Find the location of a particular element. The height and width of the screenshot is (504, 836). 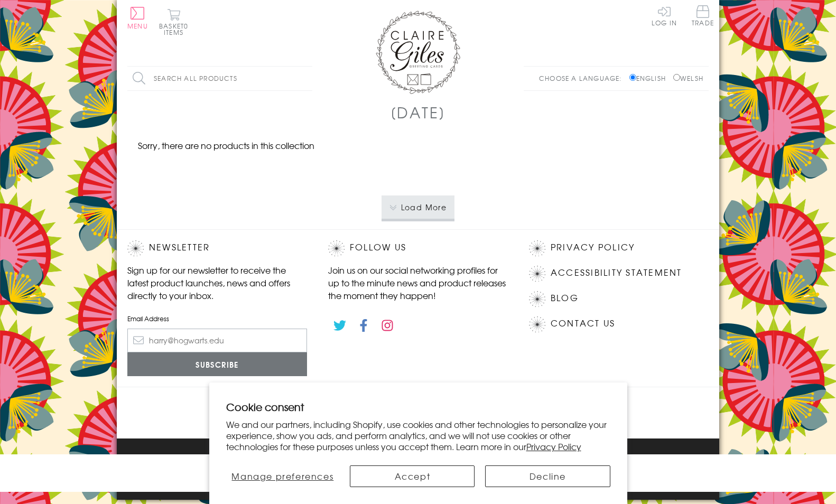

span: Trade is located at coordinates (703, 15).